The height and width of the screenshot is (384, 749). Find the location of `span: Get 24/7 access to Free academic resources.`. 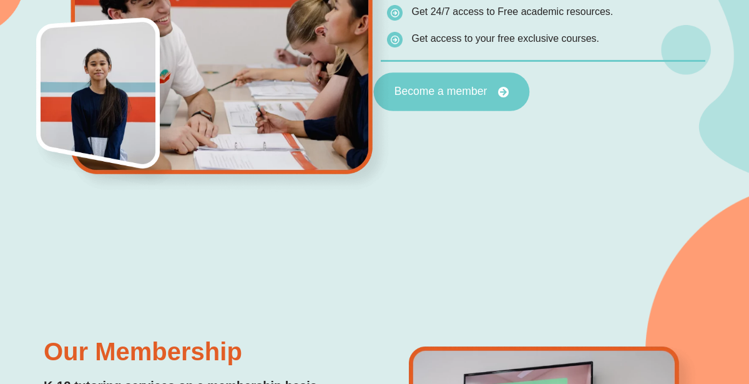

span: Get 24/7 access to Free academic resources. is located at coordinates (512, 11).